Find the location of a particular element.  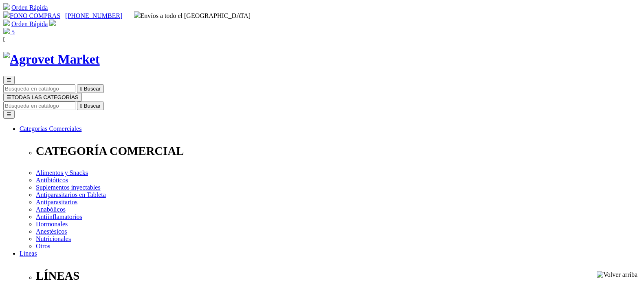

span: Antiparasitarios is located at coordinates (56, 202).